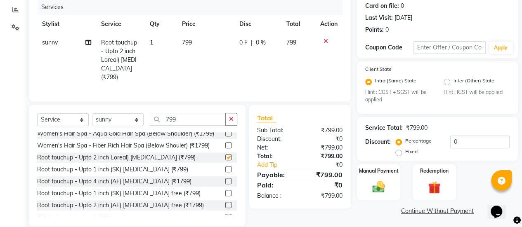 The width and height of the screenshot is (522, 227). Describe the element at coordinates (261, 43) in the screenshot. I see `span: 0 %` at that location.